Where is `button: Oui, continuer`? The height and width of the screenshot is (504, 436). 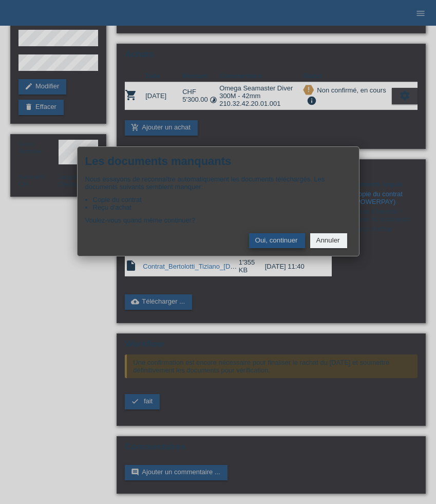
button: Oui, continuer is located at coordinates (277, 241).